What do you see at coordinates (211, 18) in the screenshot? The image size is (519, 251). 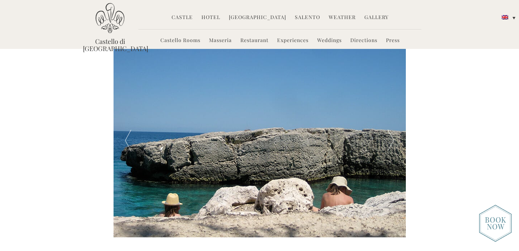 I see `a: Hotel` at bounding box center [211, 18].